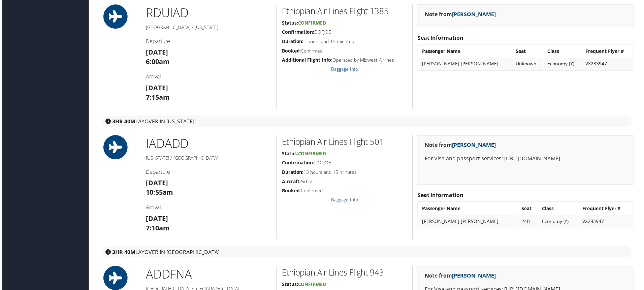 The width and height of the screenshot is (644, 290). I want to click on strong: Additional Flight Info:, so click(307, 60).